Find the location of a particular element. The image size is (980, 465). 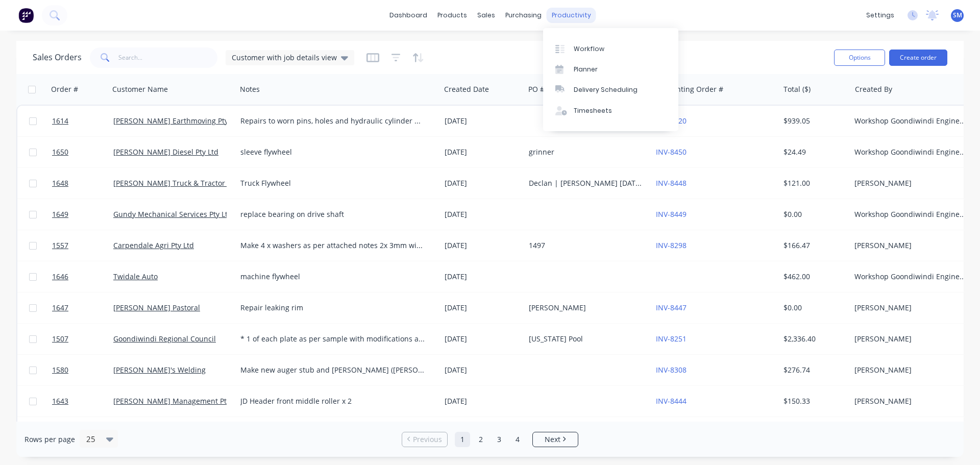

a: Page 2 is located at coordinates (481, 439).